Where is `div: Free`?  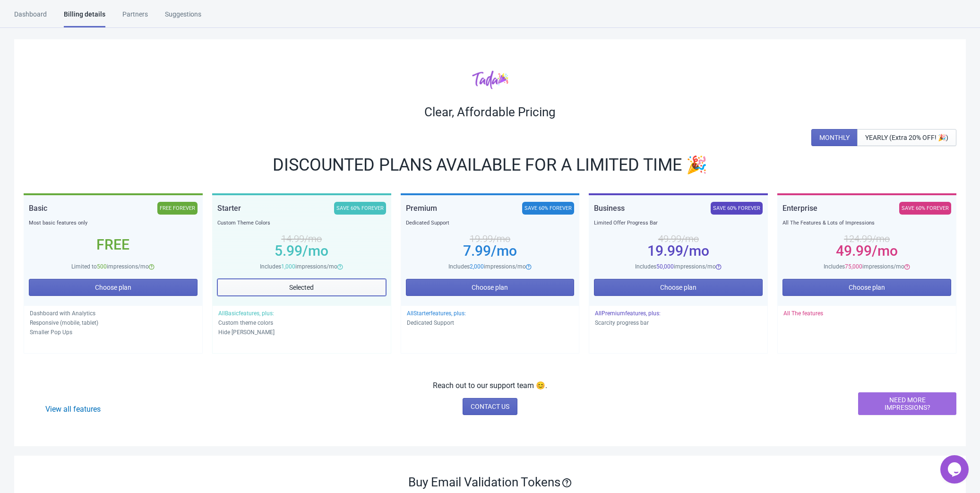 div: Free is located at coordinates (113, 245).